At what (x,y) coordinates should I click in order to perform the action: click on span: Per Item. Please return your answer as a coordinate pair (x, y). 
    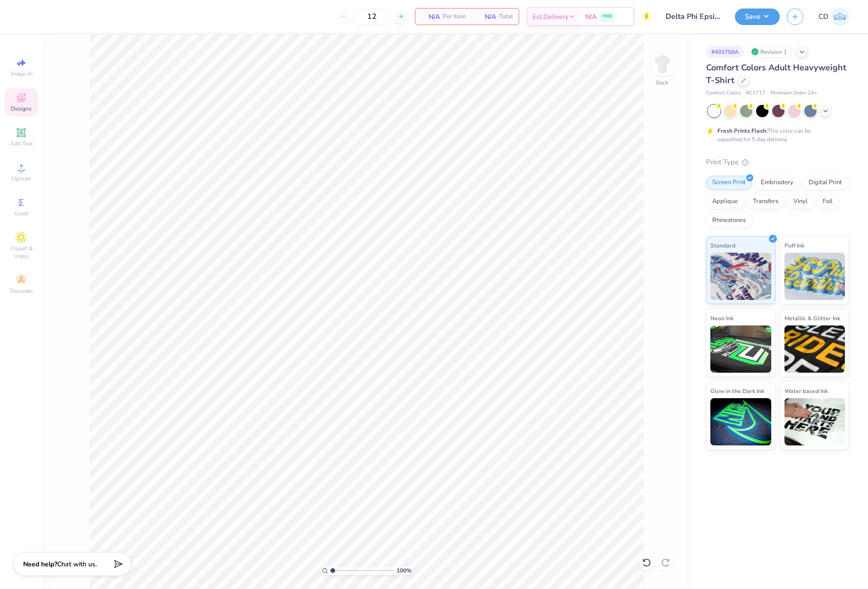
    Looking at the image, I should click on (454, 17).